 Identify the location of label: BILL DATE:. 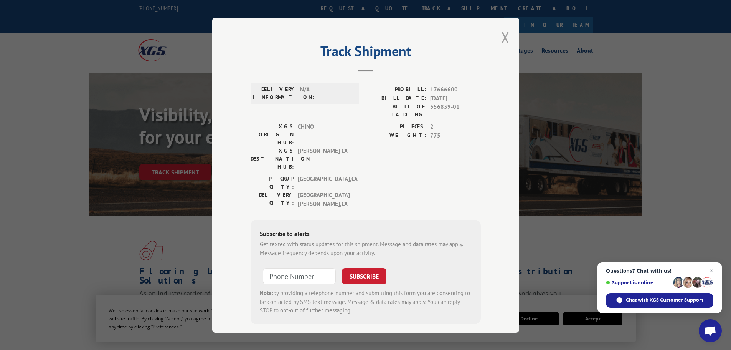
(396, 98).